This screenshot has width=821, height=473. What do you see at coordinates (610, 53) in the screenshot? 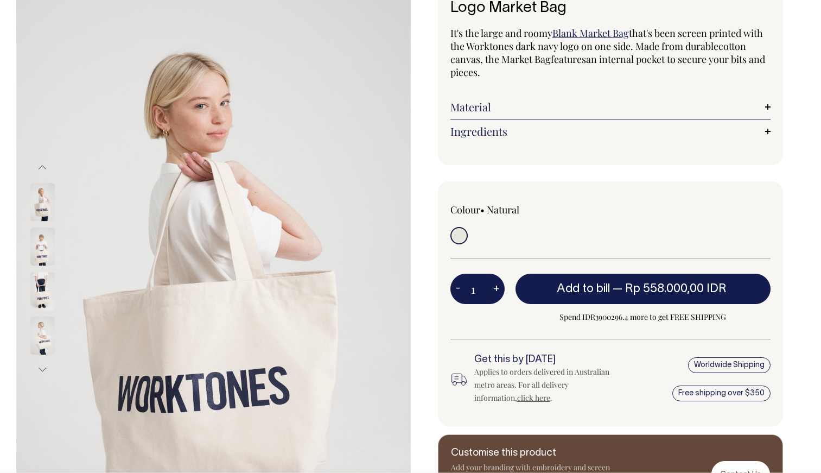
I see `p: It's the large and roomy that's been screen printed with the Worktones dark navy logo on one side...` at bounding box center [610, 53].